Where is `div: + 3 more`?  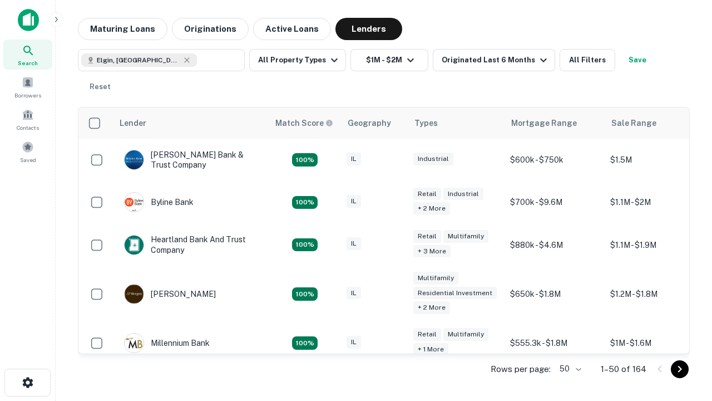
div: + 3 more is located at coordinates (432, 251).